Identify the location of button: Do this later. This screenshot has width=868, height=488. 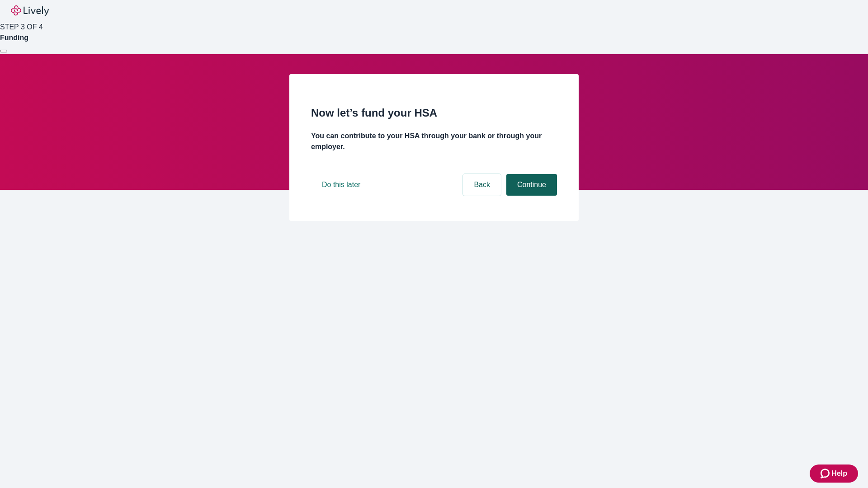
(340, 185).